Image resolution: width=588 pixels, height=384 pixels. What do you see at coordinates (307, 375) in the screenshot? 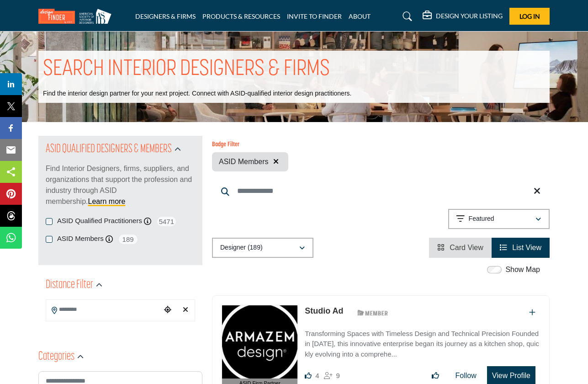
I see `i: Likes` at bounding box center [307, 375].